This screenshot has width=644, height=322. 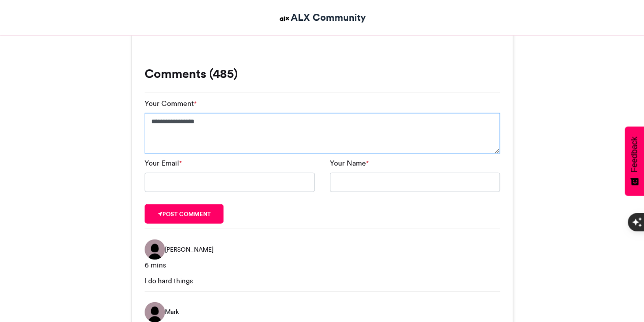 I want to click on span: Feedback, so click(x=634, y=154).